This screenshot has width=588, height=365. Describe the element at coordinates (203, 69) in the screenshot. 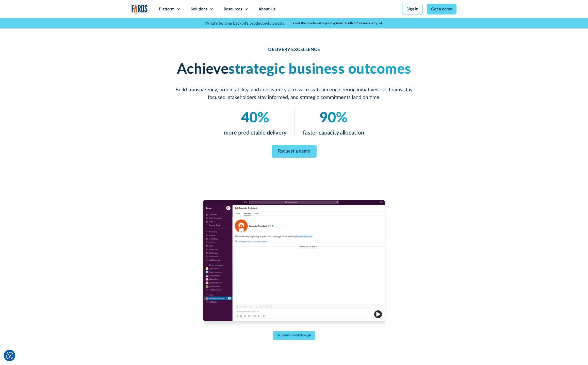

I see `strong: Achieve` at that location.